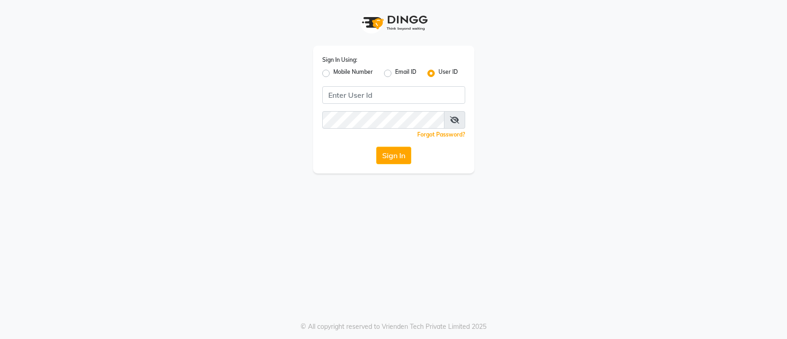 This screenshot has width=787, height=339. I want to click on button: Sign In, so click(394, 155).